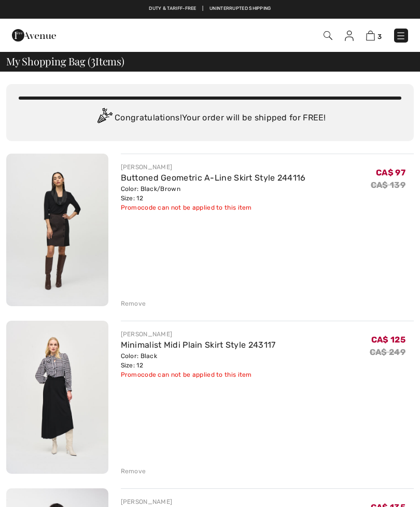 This screenshot has height=507, width=420. What do you see at coordinates (57, 230) in the screenshot?
I see `img: Buttoned Geometric A-Line Skirt Style 244116` at bounding box center [57, 230].